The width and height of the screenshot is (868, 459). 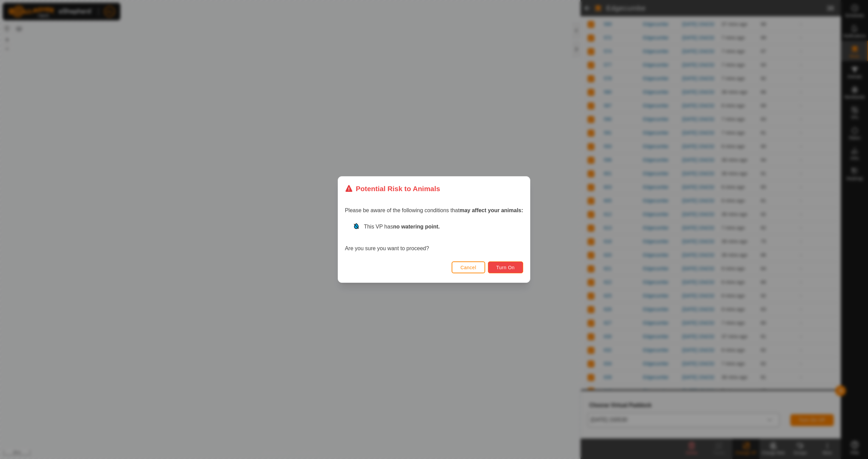 What do you see at coordinates (505, 267) in the screenshot?
I see `button: Turn On` at bounding box center [505, 267].